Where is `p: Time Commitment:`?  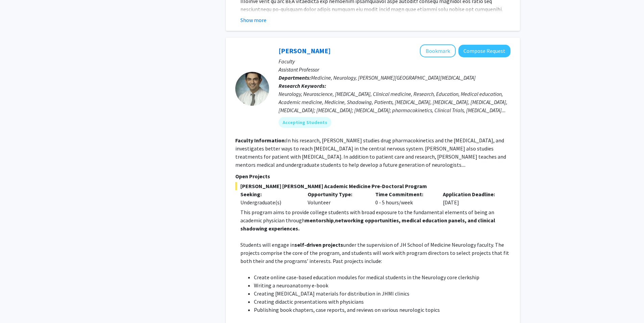
p: Time Commitment: is located at coordinates (404, 194).